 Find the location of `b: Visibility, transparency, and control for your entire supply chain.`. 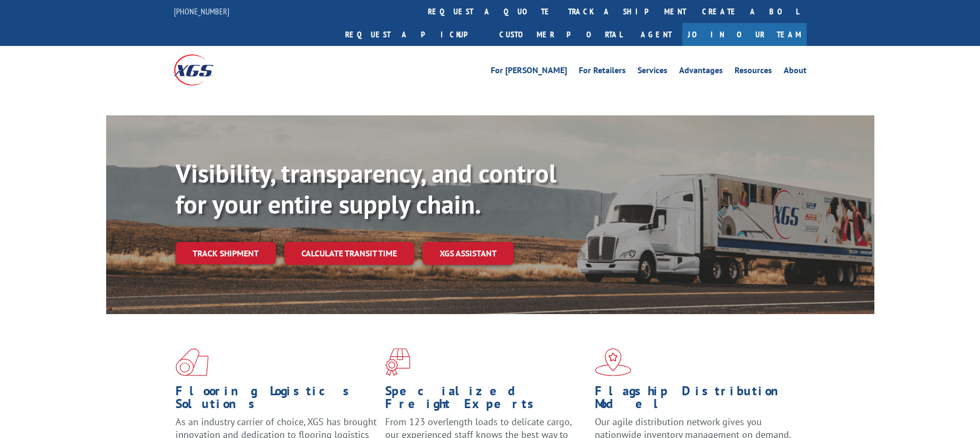

b: Visibility, transparency, and control for your entire supply chain. is located at coordinates (366, 189).